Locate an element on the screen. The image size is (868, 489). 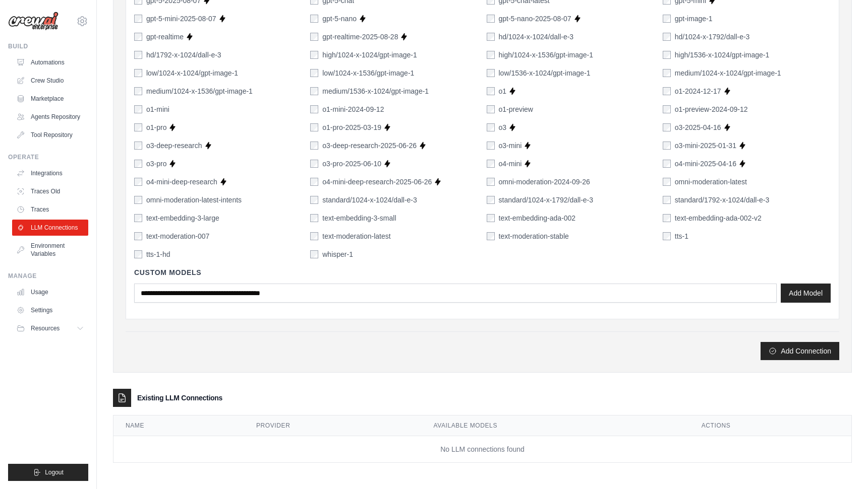
input: standard/1024-x-1792/dall-e-3 is located at coordinates (491, 200).